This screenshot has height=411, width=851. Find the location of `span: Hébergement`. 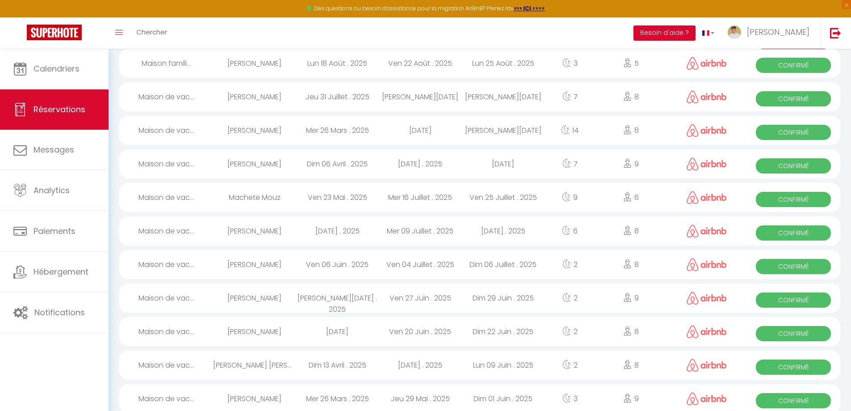

span: Hébergement is located at coordinates (61, 271).